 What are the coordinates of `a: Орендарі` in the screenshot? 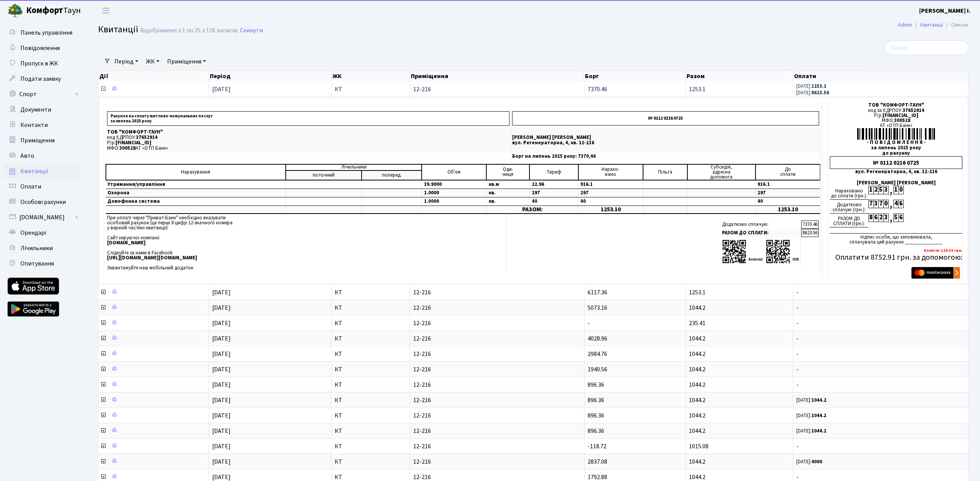 It's located at (42, 233).